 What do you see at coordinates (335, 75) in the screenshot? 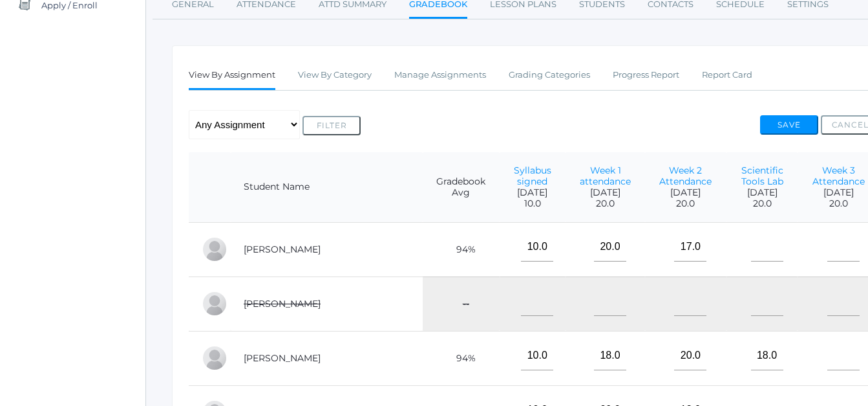
I see `a: View By Category` at bounding box center [335, 75].